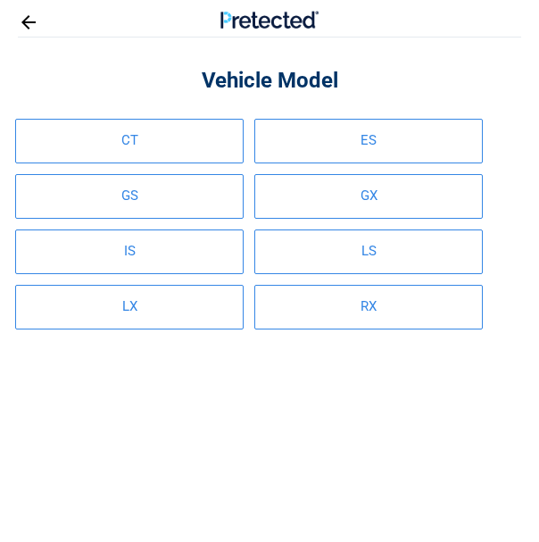  Describe the element at coordinates (369, 307) in the screenshot. I see `a: RX` at that location.